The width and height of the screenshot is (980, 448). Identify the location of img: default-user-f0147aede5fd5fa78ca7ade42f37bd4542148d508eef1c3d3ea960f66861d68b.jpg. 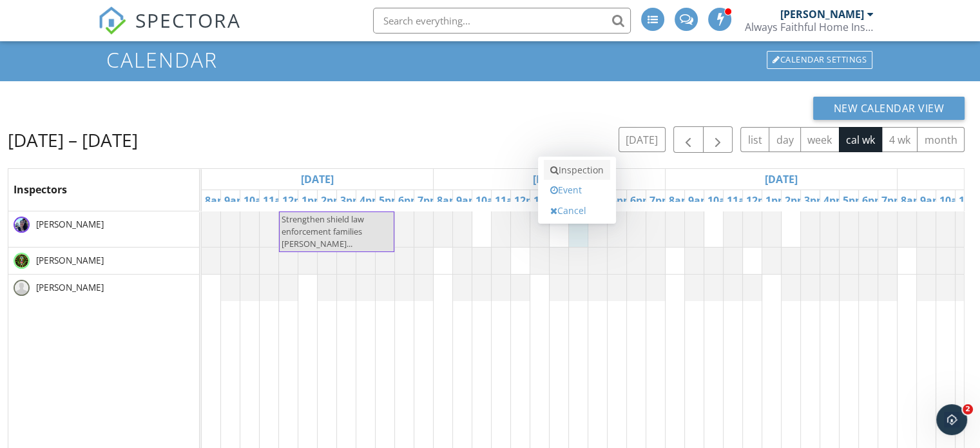
(21, 287).